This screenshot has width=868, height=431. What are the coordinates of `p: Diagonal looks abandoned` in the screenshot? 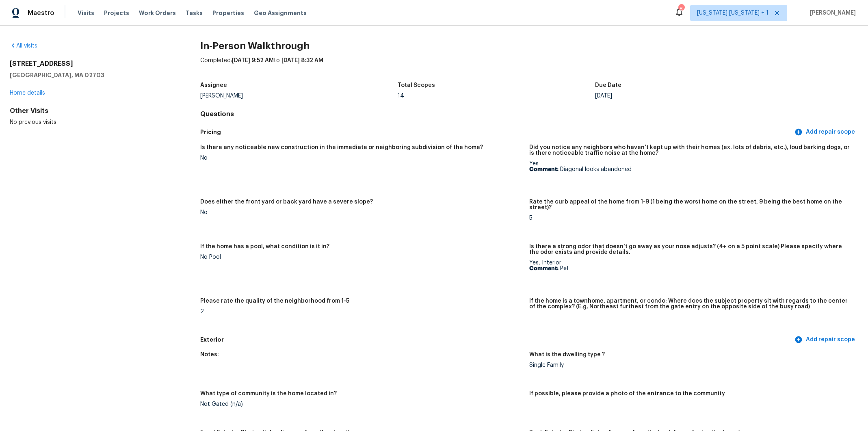 It's located at (691, 169).